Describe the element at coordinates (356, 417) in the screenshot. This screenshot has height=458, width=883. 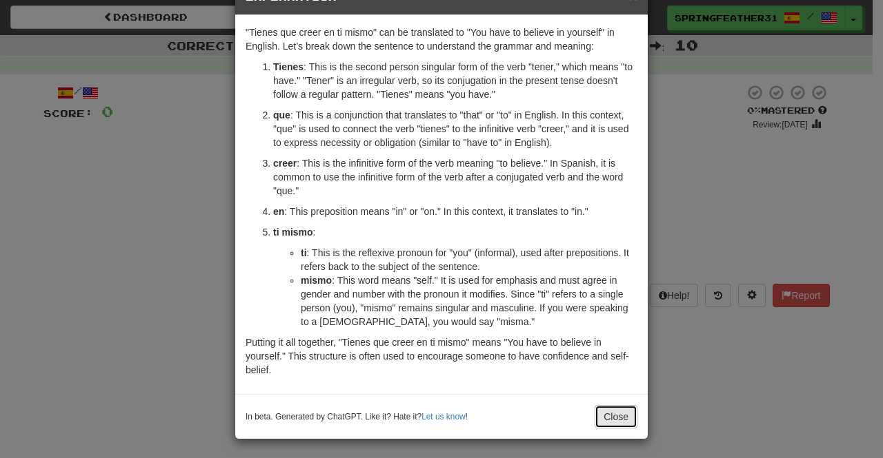
I see `small: In beta. Generated by ChatGPT. Like it? Hate it? !` at that location.